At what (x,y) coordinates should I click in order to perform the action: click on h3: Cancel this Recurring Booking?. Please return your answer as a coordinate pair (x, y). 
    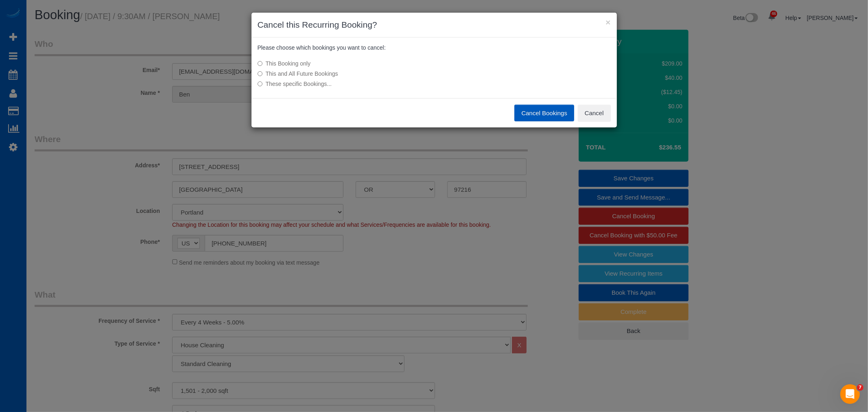
    Looking at the image, I should click on (434, 25).